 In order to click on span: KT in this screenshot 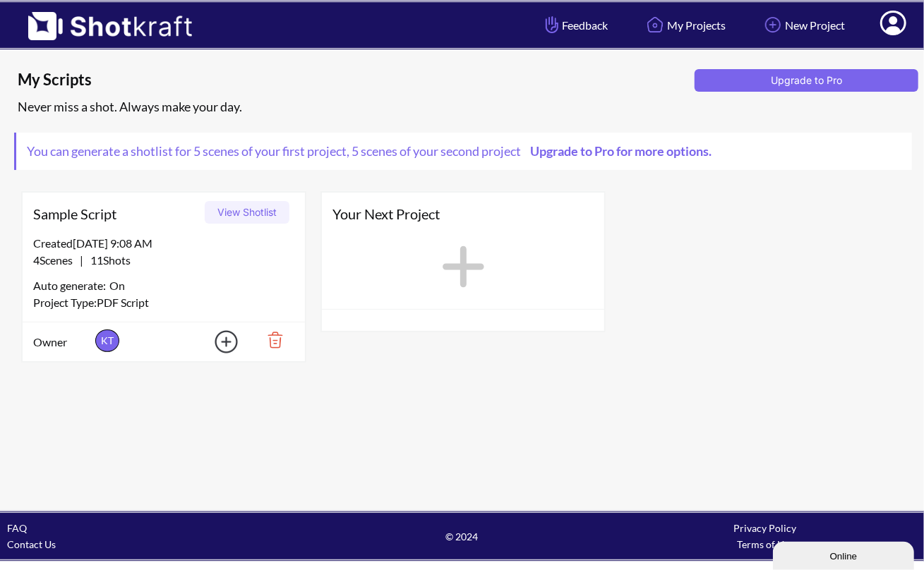, I will do `click(108, 341)`.